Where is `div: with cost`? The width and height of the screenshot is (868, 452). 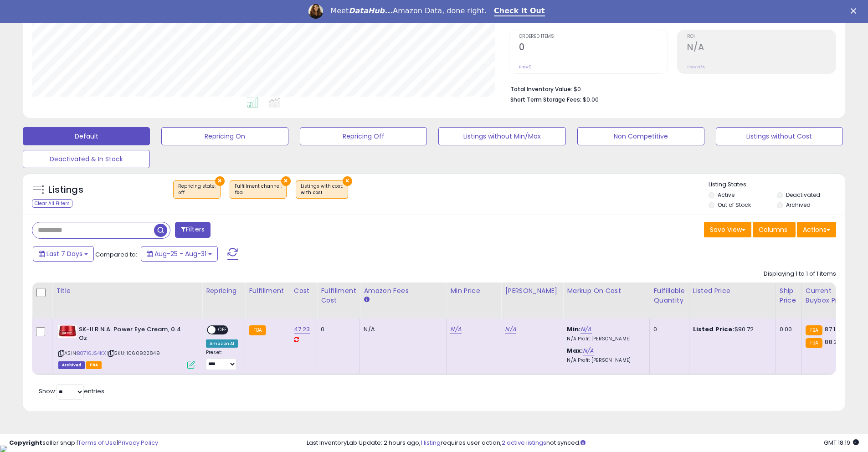
div: with cost is located at coordinates (321, 192).